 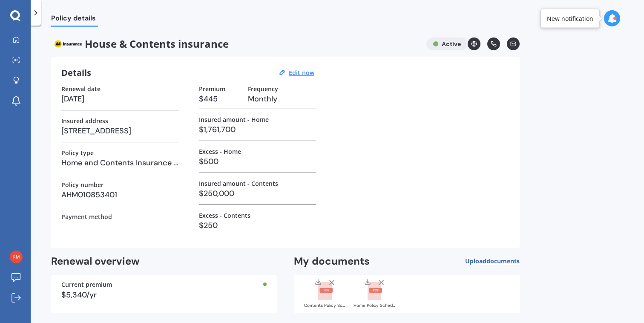 What do you see at coordinates (68, 44) in the screenshot?
I see `img: AA.webp` at bounding box center [68, 44].